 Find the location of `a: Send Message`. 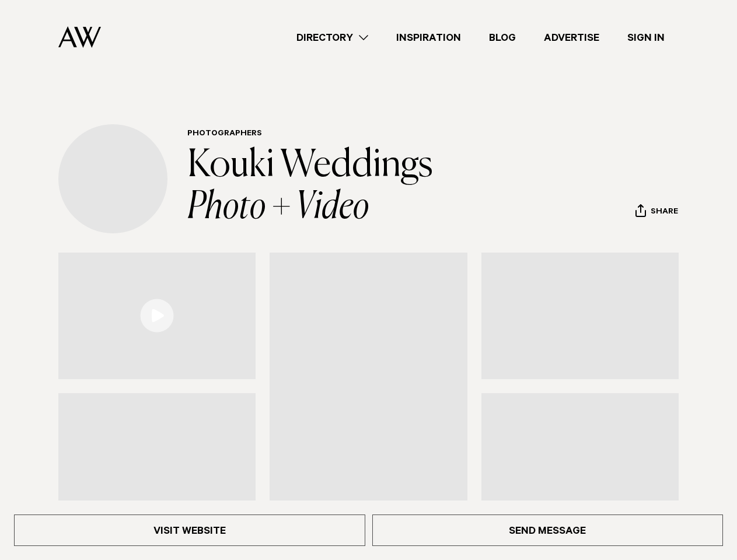

a: Send Message is located at coordinates (548, 531).